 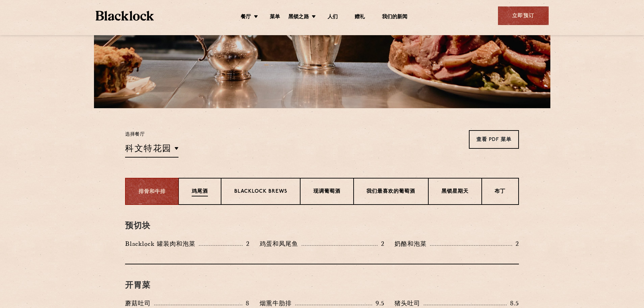 What do you see at coordinates (138, 286) in the screenshot?
I see `font: 开胃菜` at bounding box center [138, 286].